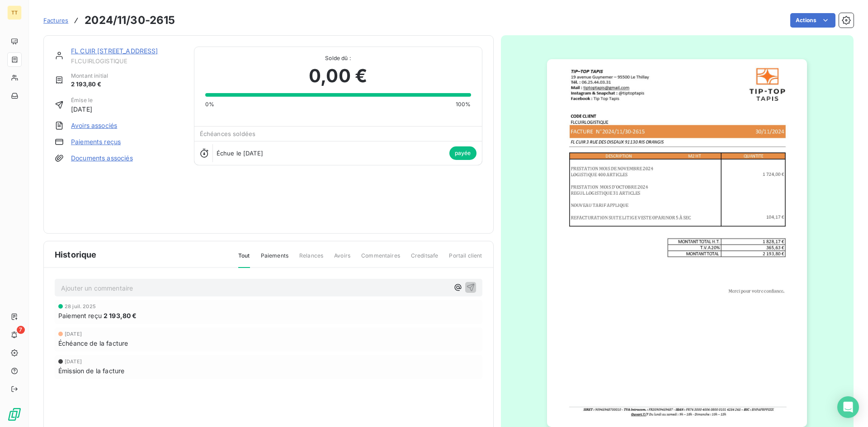 The height and width of the screenshot is (427, 868). What do you see at coordinates (56, 21) in the screenshot?
I see `span: Factures` at bounding box center [56, 21].